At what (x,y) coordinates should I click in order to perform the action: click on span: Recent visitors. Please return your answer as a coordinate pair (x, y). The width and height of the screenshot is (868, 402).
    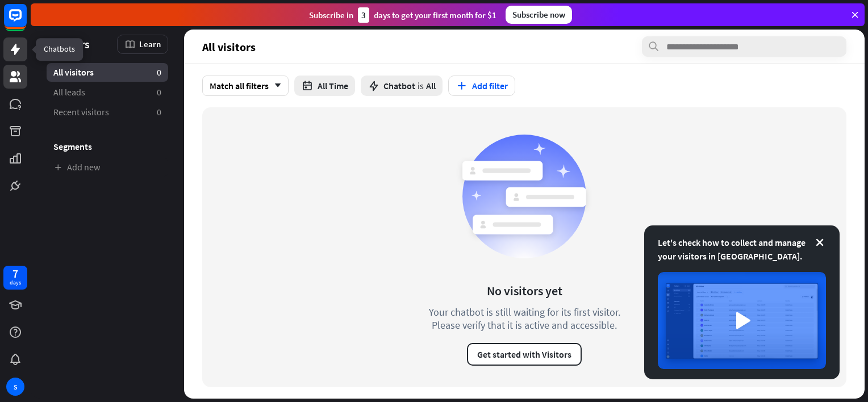
    Looking at the image, I should click on (81, 112).